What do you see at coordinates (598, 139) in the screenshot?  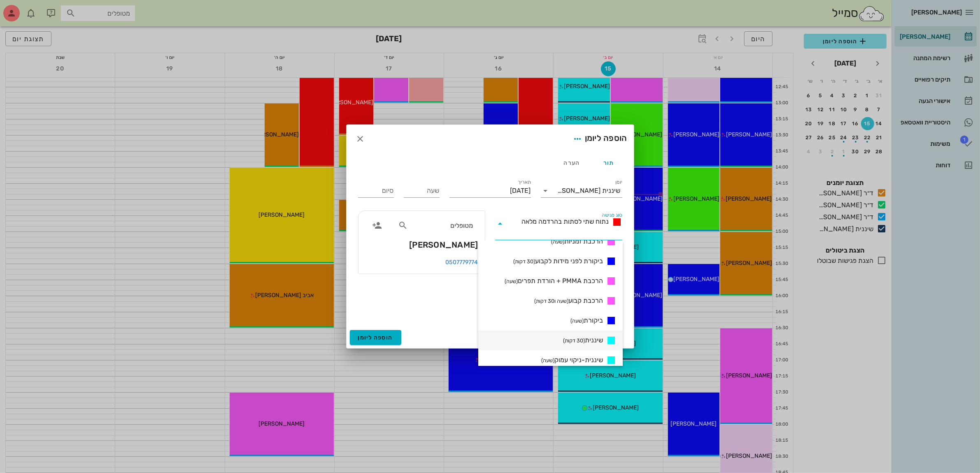 I see `div: הוספה ליומן` at bounding box center [598, 139].